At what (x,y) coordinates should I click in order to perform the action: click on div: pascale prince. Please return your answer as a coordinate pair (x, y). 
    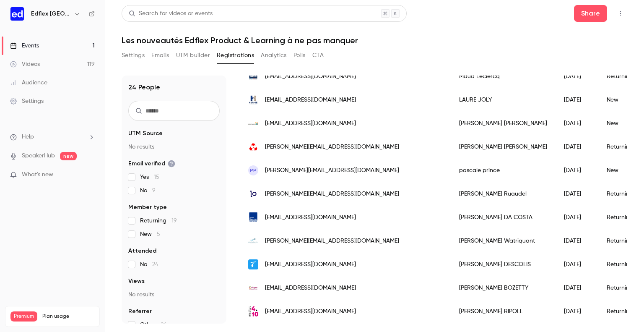
    Looking at the image, I should click on (504, 170).